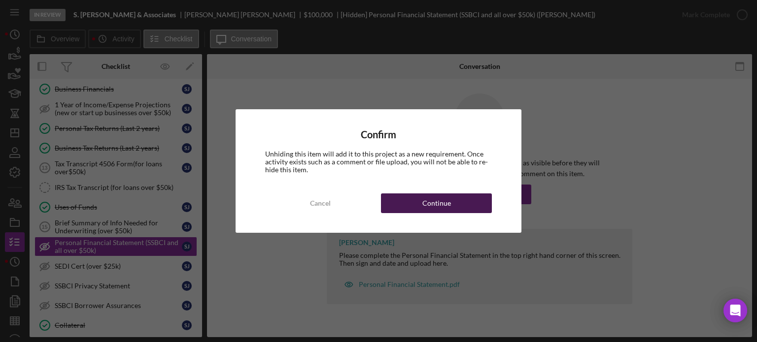 The width and height of the screenshot is (757, 342). I want to click on button: Continue, so click(436, 203).